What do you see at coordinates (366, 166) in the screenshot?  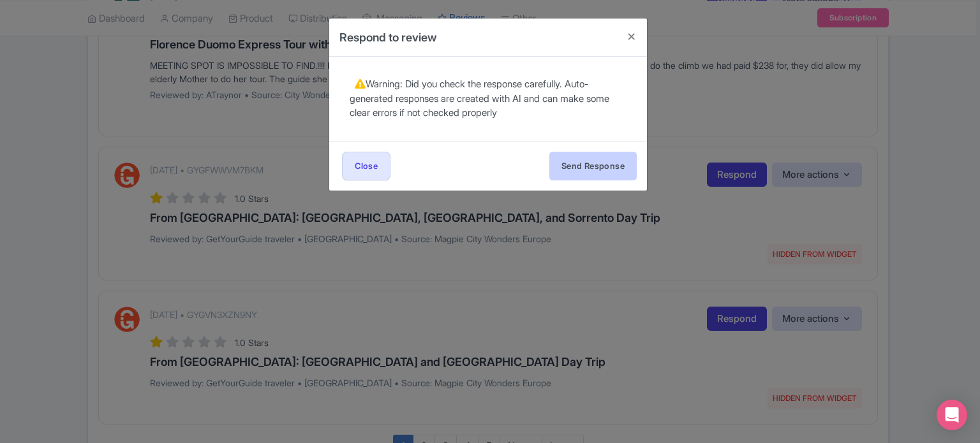 I see `a: Close` at bounding box center [366, 166].